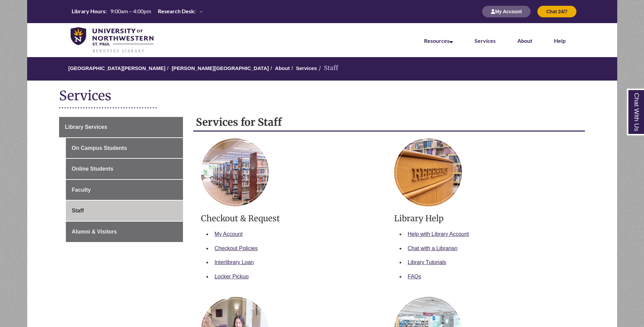  What do you see at coordinates (557, 11) in the screenshot?
I see `button: Chat 24/7` at bounding box center [557, 11].